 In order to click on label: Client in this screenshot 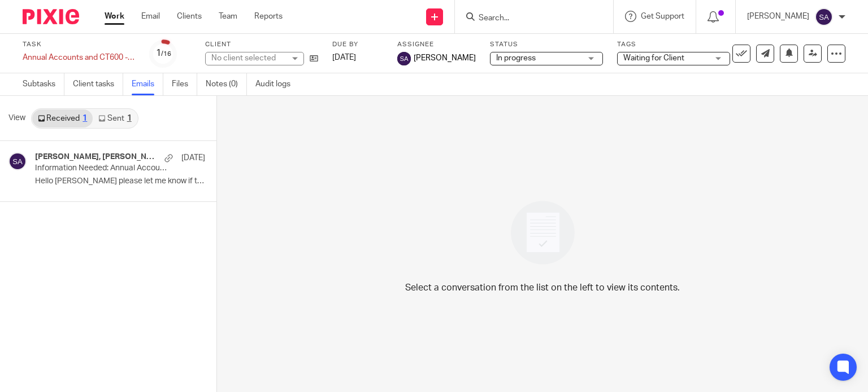, I will do `click(261, 45)`.